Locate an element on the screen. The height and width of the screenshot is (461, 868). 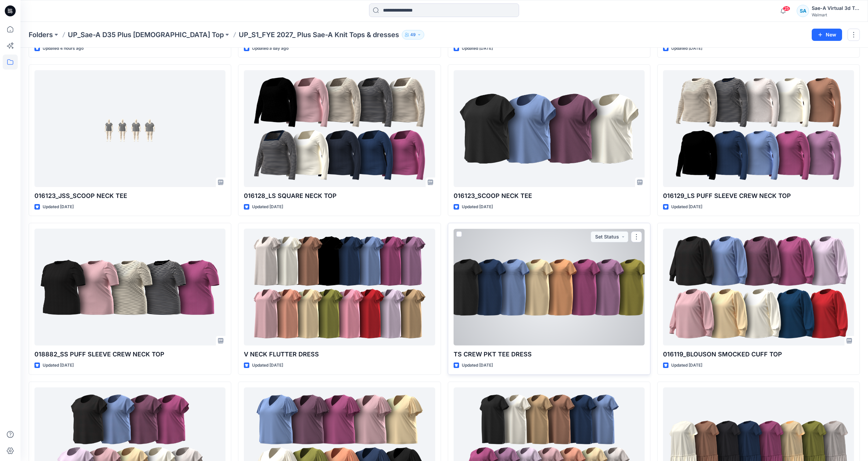
a: 016119_BLOUSON SMOCKED CUFF TOP is located at coordinates (758, 287).